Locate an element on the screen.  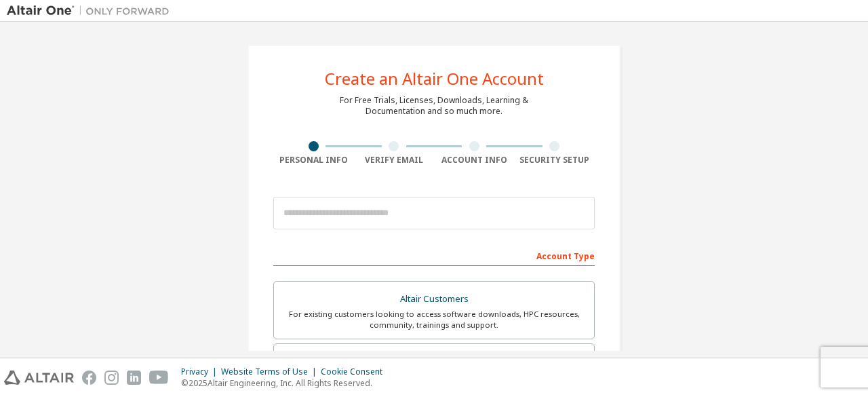
div: Cookie Consent is located at coordinates (355, 372).